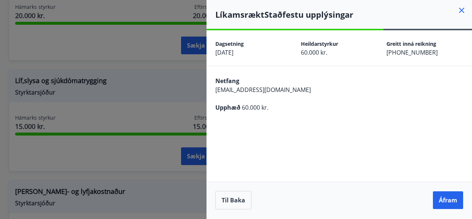  What do you see at coordinates (228, 107) in the screenshot?
I see `span: Upphæð` at bounding box center [228, 107].